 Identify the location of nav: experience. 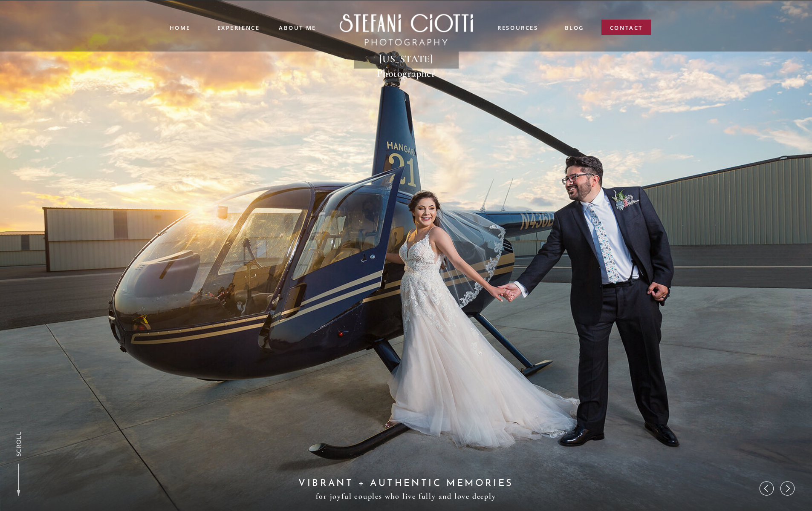
(239, 27).